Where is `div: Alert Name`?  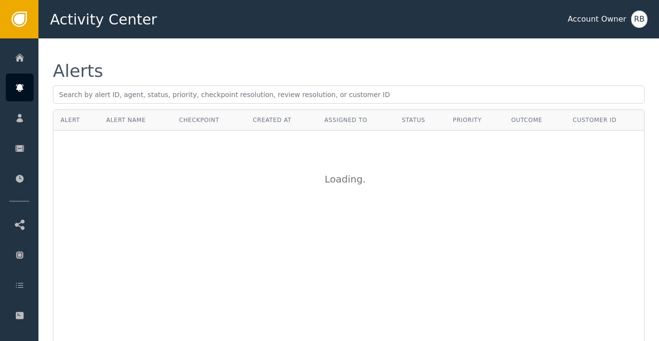 div: Alert Name is located at coordinates (136, 120).